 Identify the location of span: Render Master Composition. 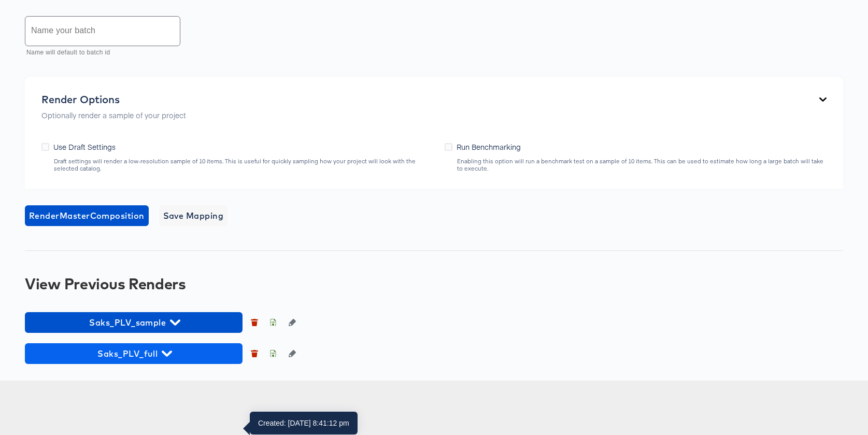
(87, 216).